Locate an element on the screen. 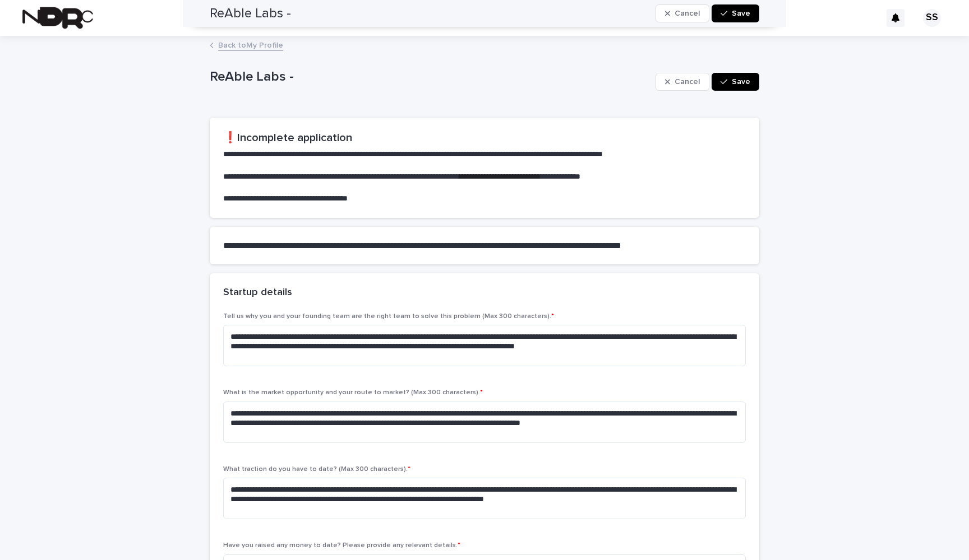  button: Cancel is located at coordinates (682, 82).